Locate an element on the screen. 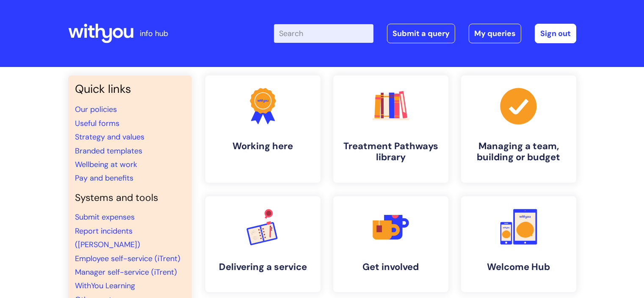  a: Working here is located at coordinates (263, 129).